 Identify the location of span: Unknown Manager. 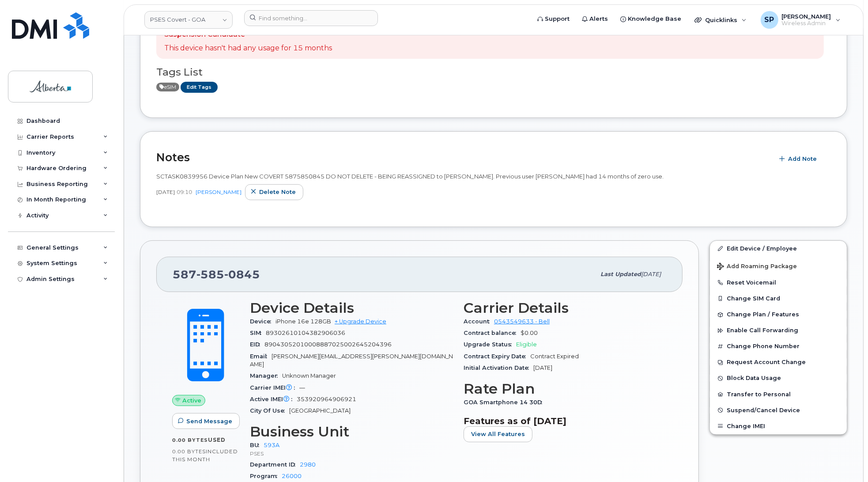
(309, 375).